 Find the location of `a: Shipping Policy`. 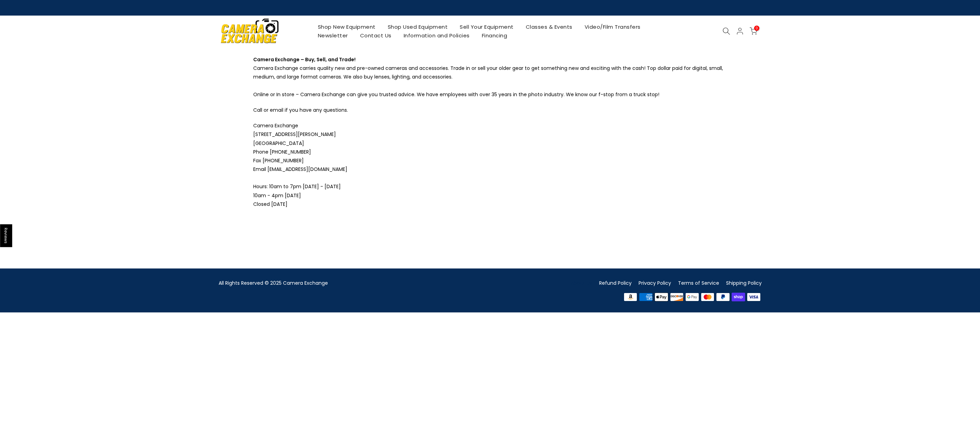

a: Shipping Policy is located at coordinates (744, 283).